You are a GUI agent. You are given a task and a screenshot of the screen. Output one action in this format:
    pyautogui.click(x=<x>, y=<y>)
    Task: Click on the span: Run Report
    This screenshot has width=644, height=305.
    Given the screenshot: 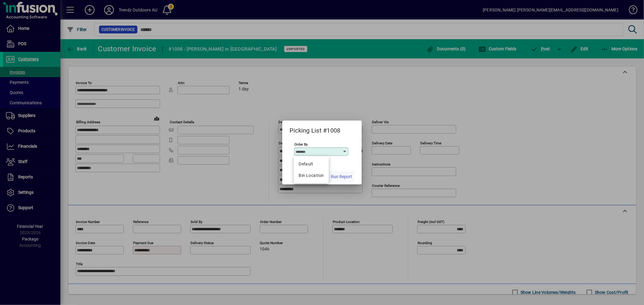 What is the action you would take?
    pyautogui.click(x=341, y=177)
    